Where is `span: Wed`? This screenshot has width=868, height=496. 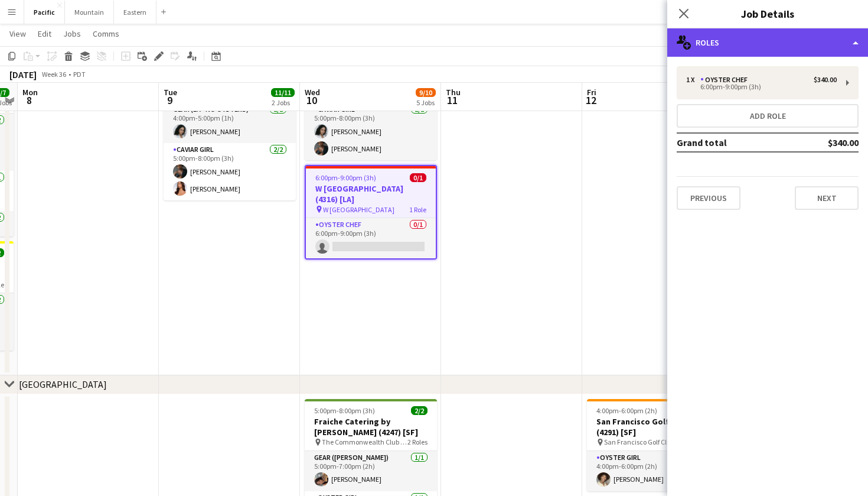 span: Wed is located at coordinates (313, 92).